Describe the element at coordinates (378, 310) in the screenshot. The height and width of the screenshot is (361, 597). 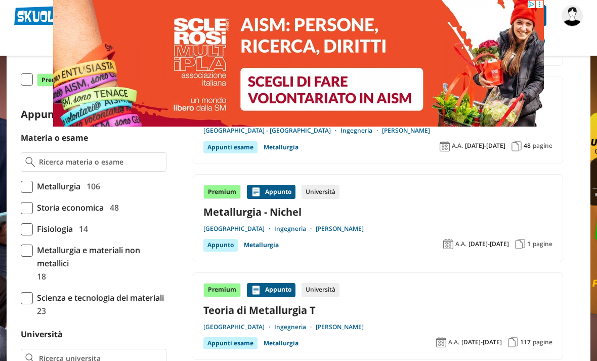
I see `a: Teoria di Metallurgia T` at that location.